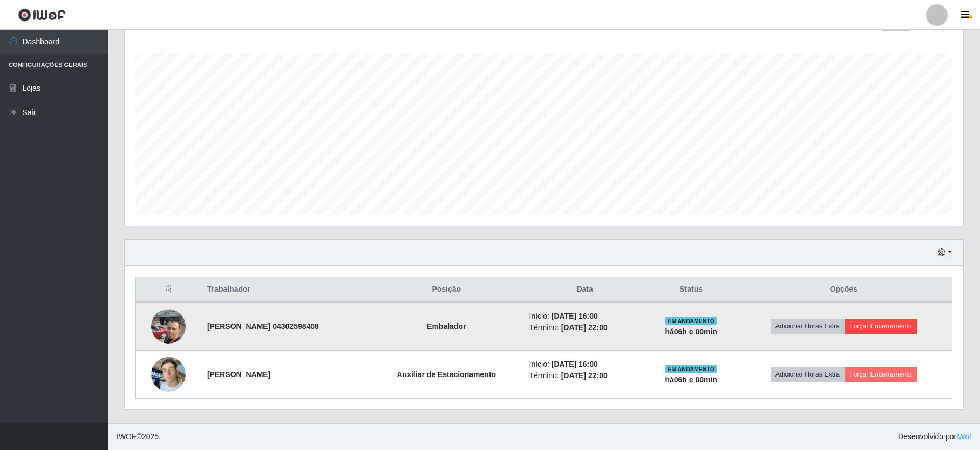  Describe the element at coordinates (126, 436) in the screenshot. I see `span: IWOF` at that location.